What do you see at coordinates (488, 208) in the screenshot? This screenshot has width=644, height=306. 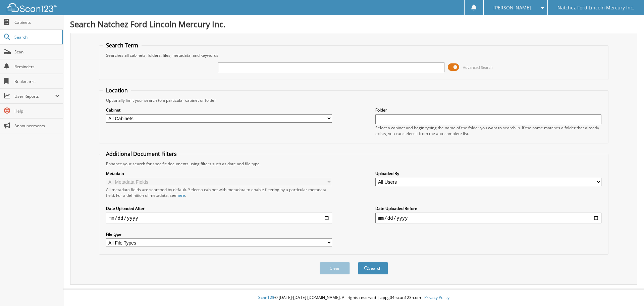 I see `label: Date Uploaded Before` at bounding box center [488, 208].